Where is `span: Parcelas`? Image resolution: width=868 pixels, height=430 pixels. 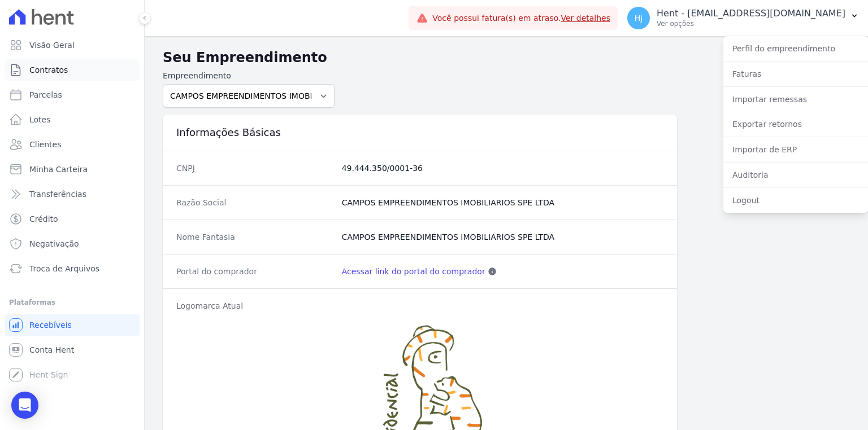
span: Parcelas is located at coordinates (46, 94).